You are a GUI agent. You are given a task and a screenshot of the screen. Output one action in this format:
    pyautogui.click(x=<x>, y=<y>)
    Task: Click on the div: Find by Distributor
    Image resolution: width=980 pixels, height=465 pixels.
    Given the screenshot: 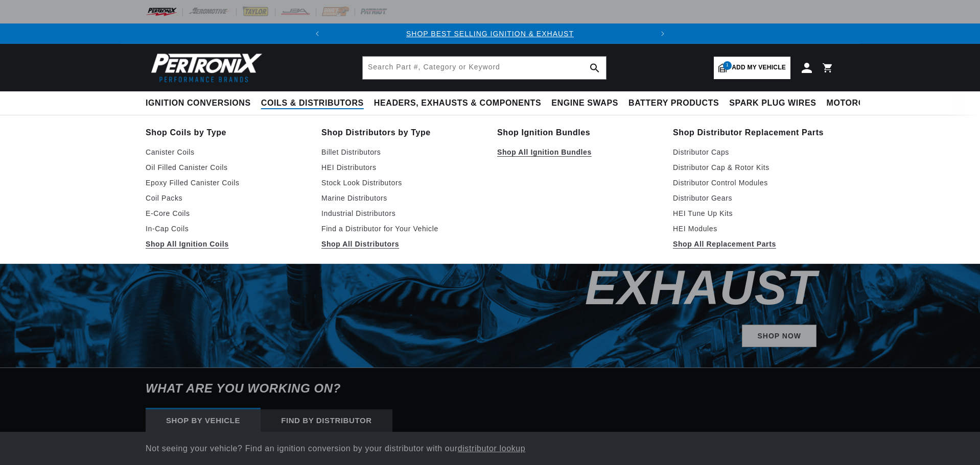 What is the action you would take?
    pyautogui.click(x=327, y=421)
    